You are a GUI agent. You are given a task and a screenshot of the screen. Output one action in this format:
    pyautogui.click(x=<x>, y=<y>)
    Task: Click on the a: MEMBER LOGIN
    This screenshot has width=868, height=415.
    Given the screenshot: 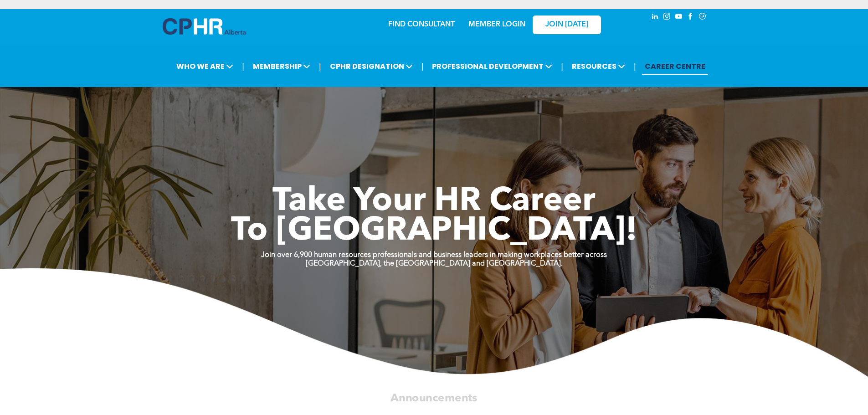 What is the action you would take?
    pyautogui.click(x=497, y=25)
    